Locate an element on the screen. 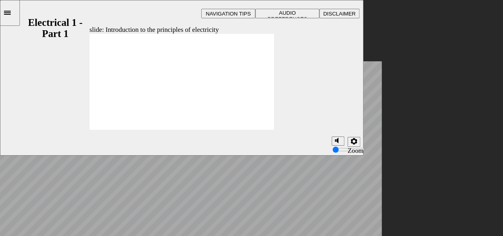 Image resolution: width=503 pixels, height=236 pixels. span: NAVIGATION TIPS is located at coordinates (228, 14).